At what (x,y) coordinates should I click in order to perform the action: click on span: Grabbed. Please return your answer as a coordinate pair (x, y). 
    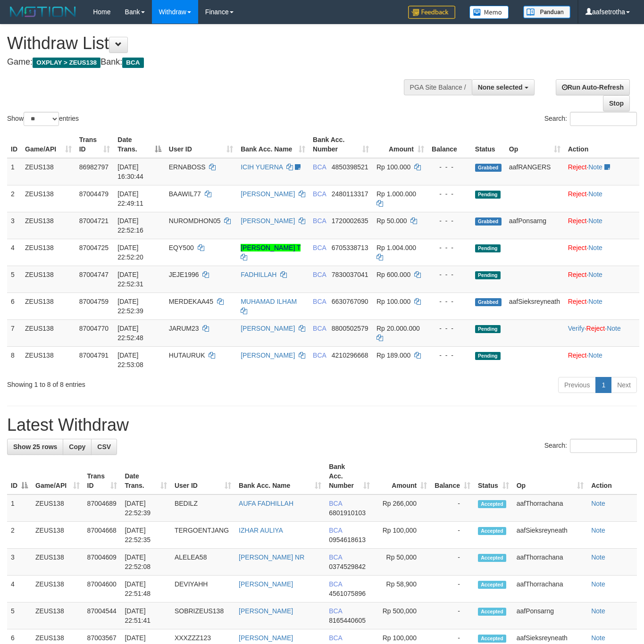
    Looking at the image, I should click on (488, 302).